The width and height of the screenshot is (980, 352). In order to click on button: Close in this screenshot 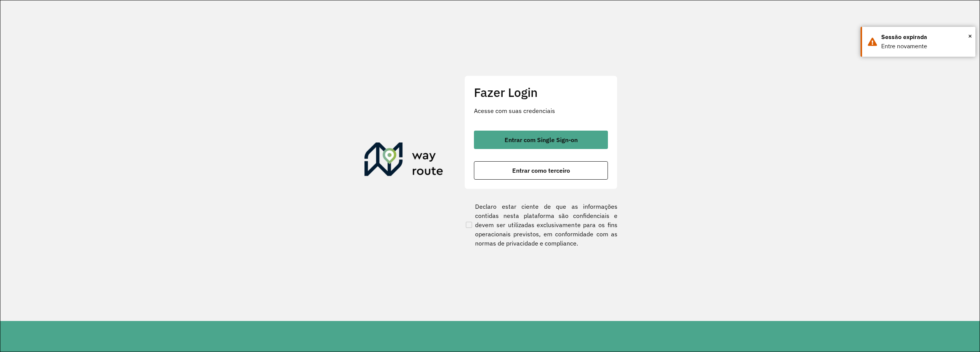, I will do `click(970, 36)`.